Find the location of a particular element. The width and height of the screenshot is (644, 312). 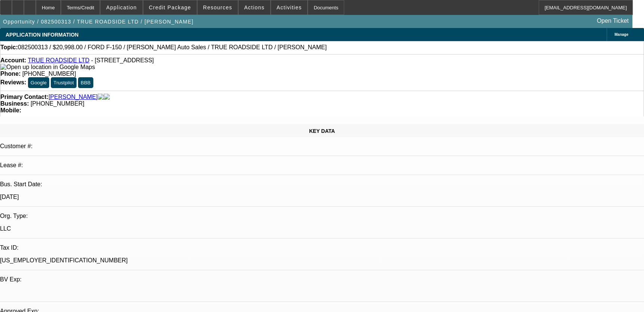

span: Application is located at coordinates (121, 8).